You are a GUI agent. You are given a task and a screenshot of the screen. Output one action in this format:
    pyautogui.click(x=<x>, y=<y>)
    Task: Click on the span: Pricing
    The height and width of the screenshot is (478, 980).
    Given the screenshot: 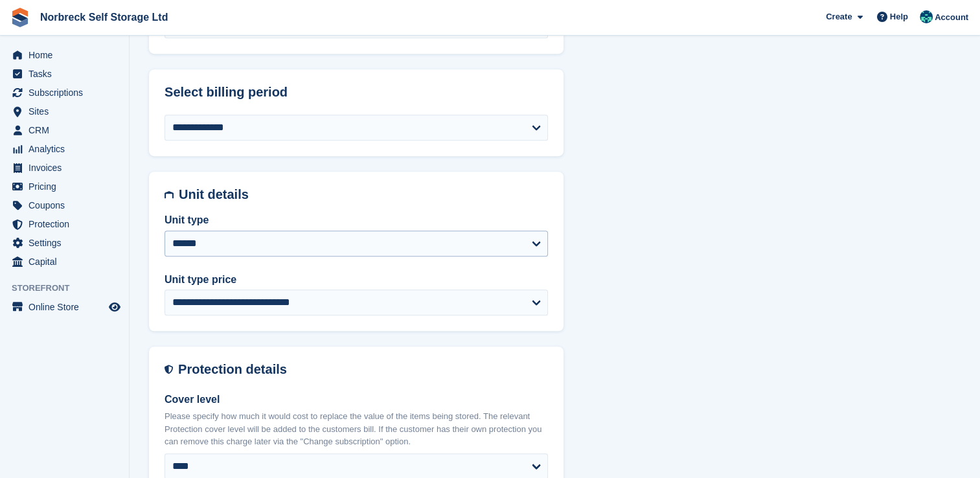 What is the action you would take?
    pyautogui.click(x=68, y=187)
    